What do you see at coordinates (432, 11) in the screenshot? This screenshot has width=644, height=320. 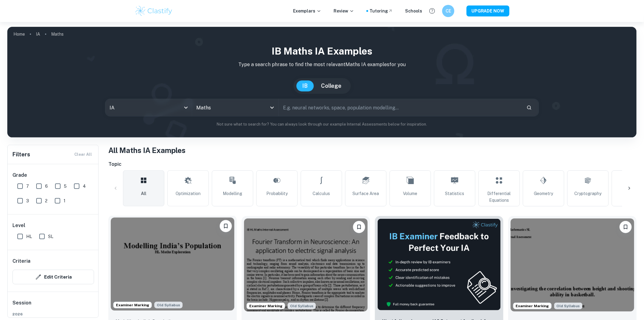 I see `button: Help and Feedback` at bounding box center [432, 11].